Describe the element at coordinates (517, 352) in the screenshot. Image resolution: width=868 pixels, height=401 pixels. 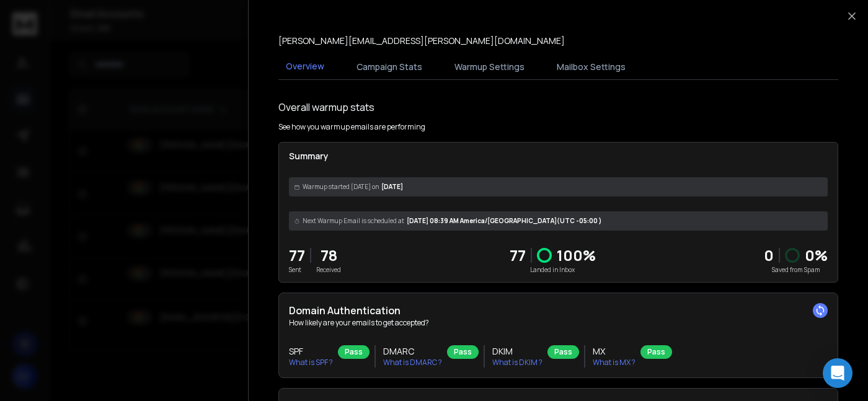
I see `h3: DKIM` at that location.